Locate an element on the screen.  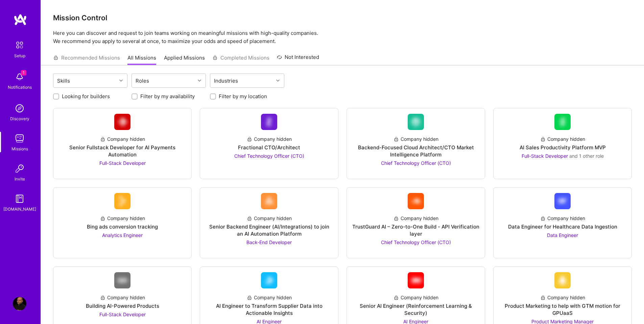
span: Data Engineer is located at coordinates (563, 235).